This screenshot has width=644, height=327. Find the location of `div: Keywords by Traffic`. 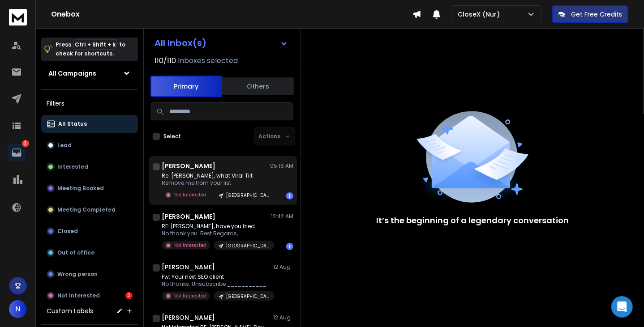

div: Keywords by Traffic is located at coordinates (125, 56).